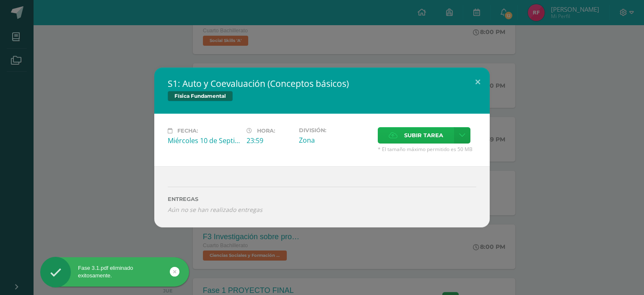 The image size is (644, 295). What do you see at coordinates (266, 131) in the screenshot?
I see `span: Hora:` at bounding box center [266, 131].